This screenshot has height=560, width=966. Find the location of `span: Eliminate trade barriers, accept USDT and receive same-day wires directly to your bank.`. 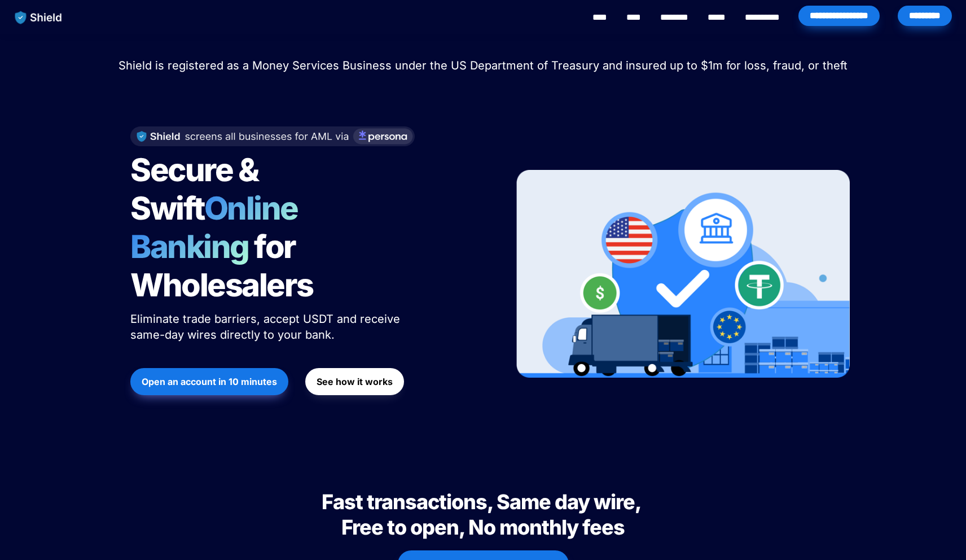

span: Eliminate trade barriers, accept USDT and receive same-day wires directly to your bank. is located at coordinates (267, 327).